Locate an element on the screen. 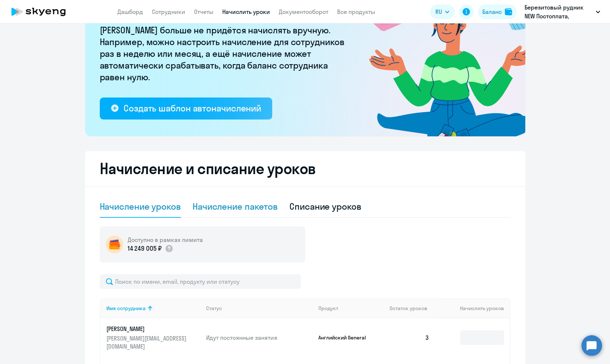 The height and width of the screenshot is (364, 610). a: Документооборот is located at coordinates (303, 12).